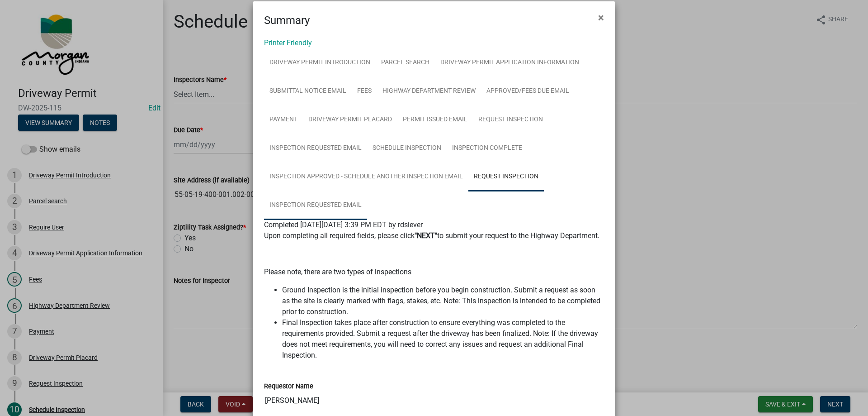  I want to click on a: Driveway Permit Application Information, so click(509, 63).